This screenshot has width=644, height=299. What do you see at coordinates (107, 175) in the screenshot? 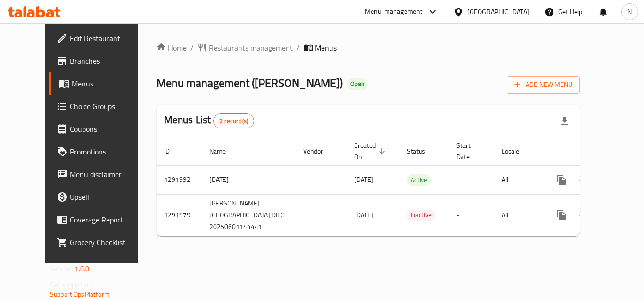
I see `span: Menu disclaimer` at bounding box center [107, 175].